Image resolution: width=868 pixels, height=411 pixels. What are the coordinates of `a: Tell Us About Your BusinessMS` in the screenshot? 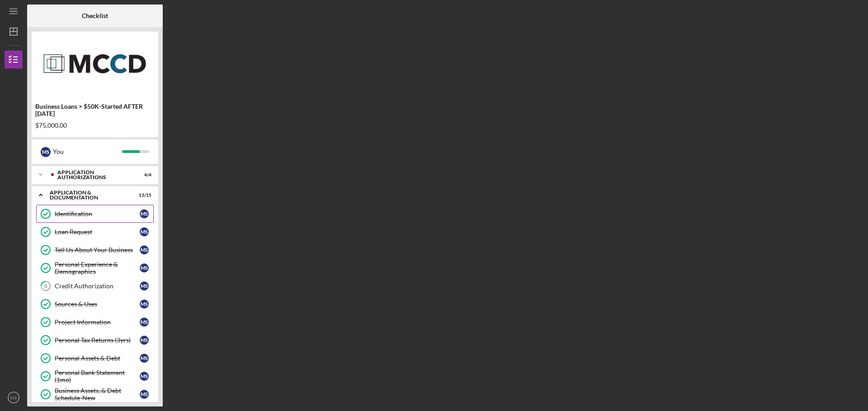 It's located at (95, 251).